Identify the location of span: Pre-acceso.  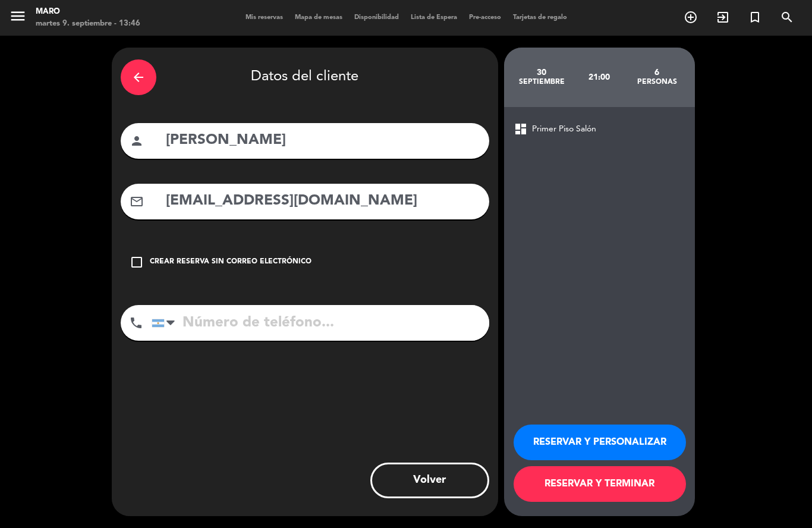
(485, 17).